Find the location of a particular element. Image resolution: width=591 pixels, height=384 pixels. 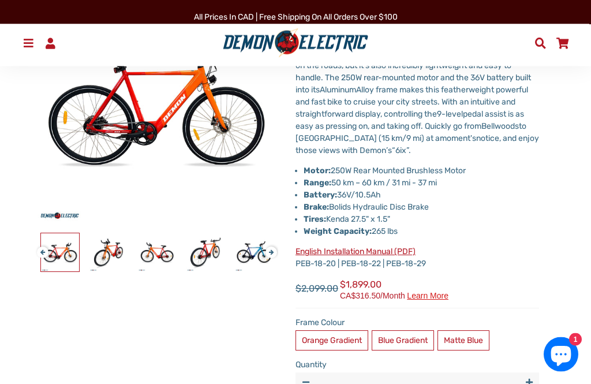

span: Aluminum is located at coordinates (338, 90).